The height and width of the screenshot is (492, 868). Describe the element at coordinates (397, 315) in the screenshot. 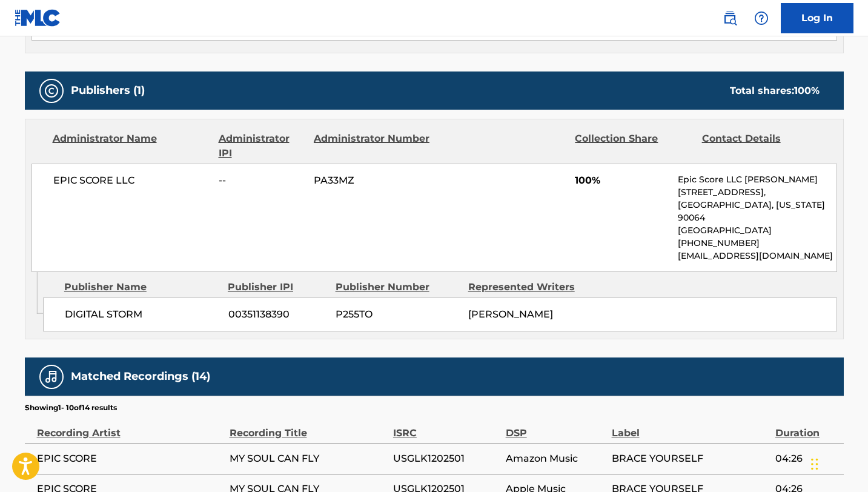

I see `span: P255TO` at that location.